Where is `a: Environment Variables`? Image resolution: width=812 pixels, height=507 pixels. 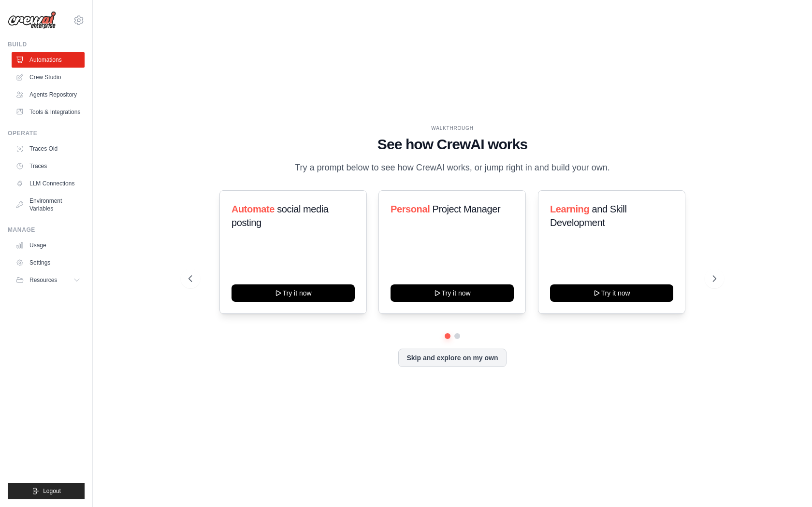 a: Environment Variables is located at coordinates (48, 205).